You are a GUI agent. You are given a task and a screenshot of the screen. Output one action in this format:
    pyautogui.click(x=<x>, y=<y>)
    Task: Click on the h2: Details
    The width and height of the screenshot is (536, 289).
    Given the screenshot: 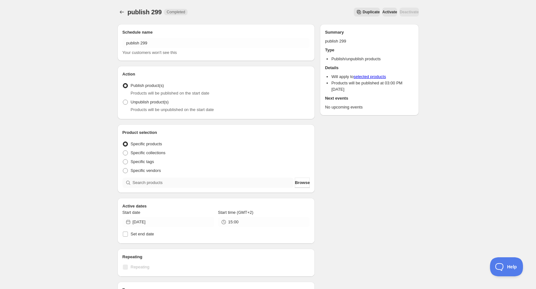 What is the action you would take?
    pyautogui.click(x=369, y=68)
    